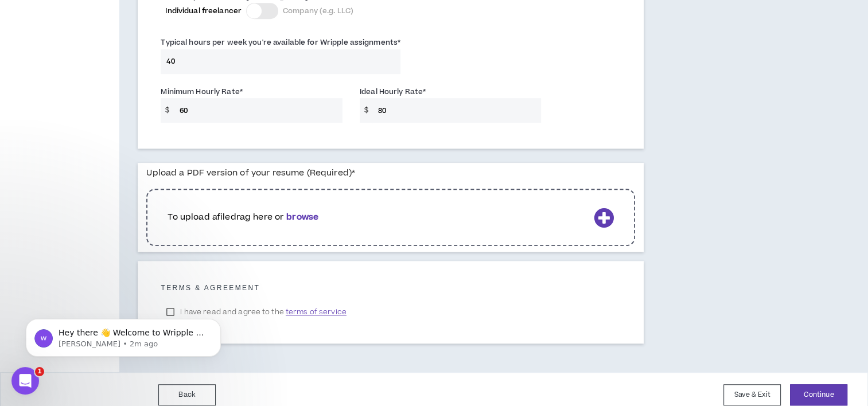 Image resolution: width=868 pixels, height=406 pixels. Describe the element at coordinates (457, 110) in the screenshot. I see `input: Ex $90` at that location.